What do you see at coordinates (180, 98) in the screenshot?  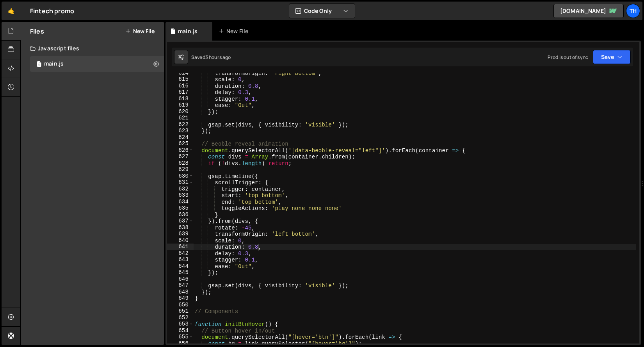 I see `div: 618` at bounding box center [180, 98].